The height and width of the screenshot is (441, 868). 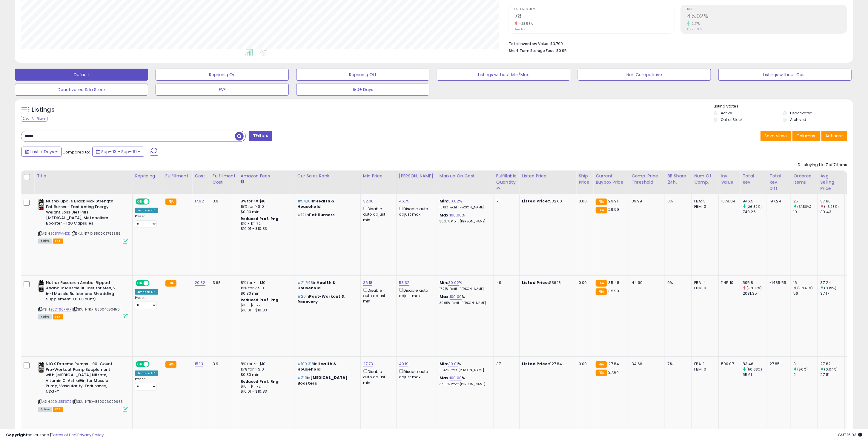 I want to click on b: Total Inventory Value:, so click(x=529, y=43).